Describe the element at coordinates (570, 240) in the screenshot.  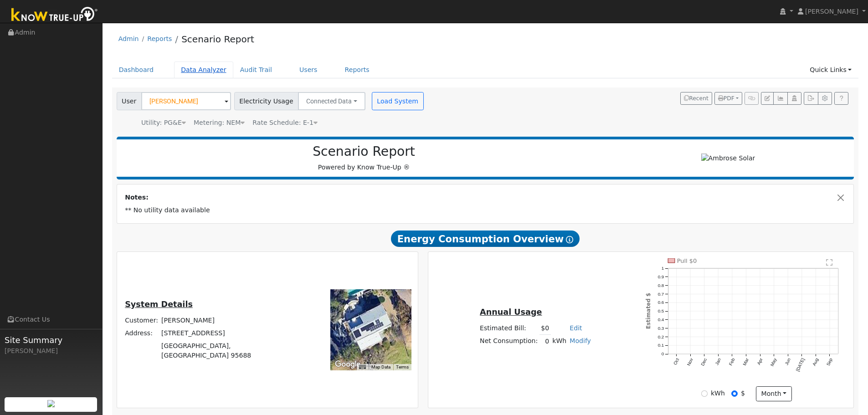
I see `i: Show Help` at that location.